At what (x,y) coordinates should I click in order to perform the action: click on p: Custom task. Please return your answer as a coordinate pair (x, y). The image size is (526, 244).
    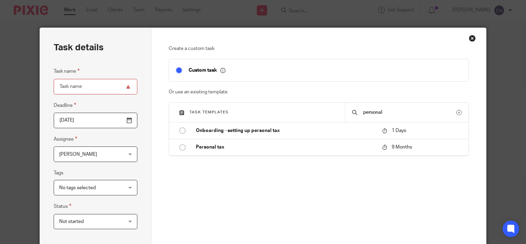
    Looking at the image, I should click on (207, 70).